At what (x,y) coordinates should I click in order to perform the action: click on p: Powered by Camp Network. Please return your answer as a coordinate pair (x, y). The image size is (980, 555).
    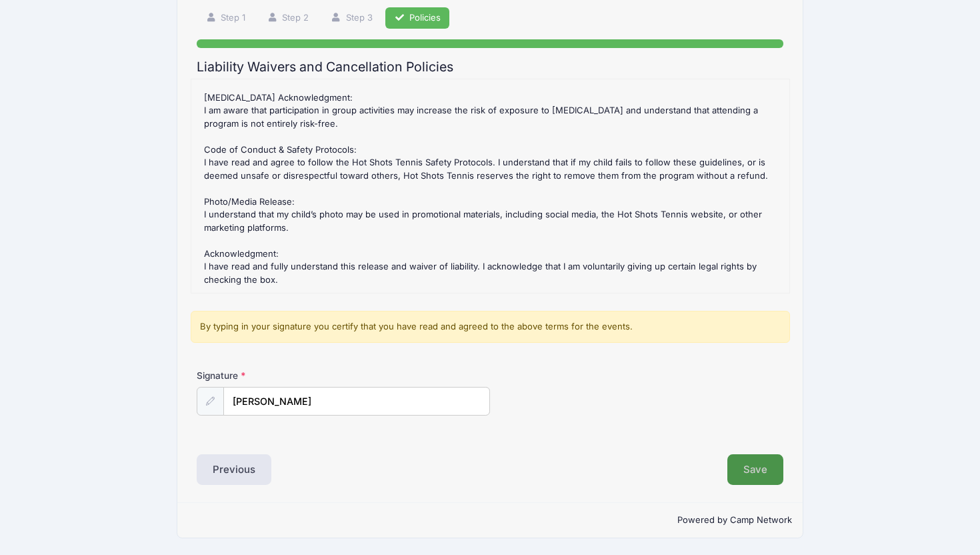
    Looking at the image, I should click on (490, 521).